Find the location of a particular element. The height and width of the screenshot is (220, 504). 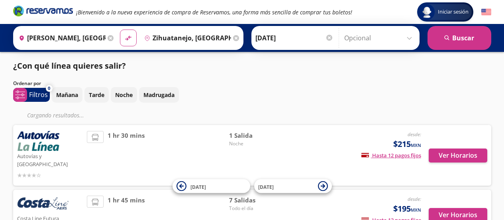

span: 1 Salida is located at coordinates (257, 135).